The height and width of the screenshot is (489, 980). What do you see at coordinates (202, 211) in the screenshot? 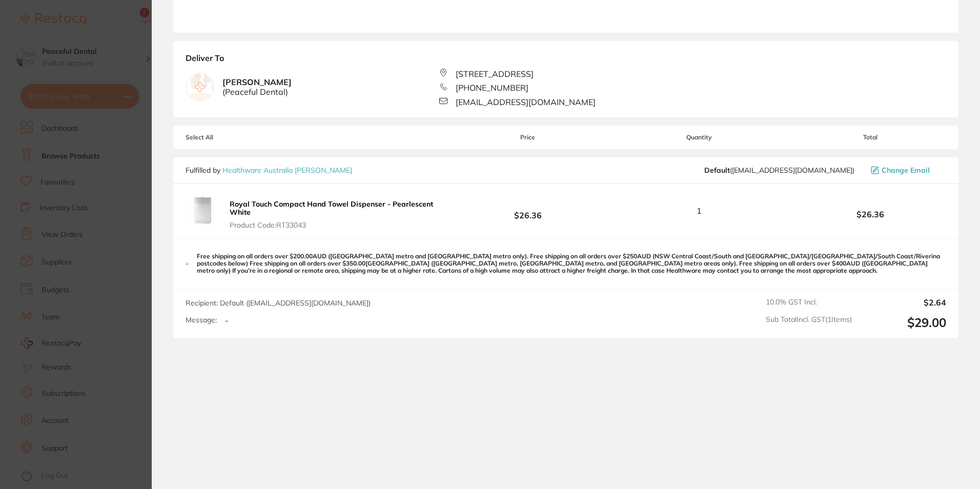
I see `img: ODB3d2wzeQ` at bounding box center [202, 211].